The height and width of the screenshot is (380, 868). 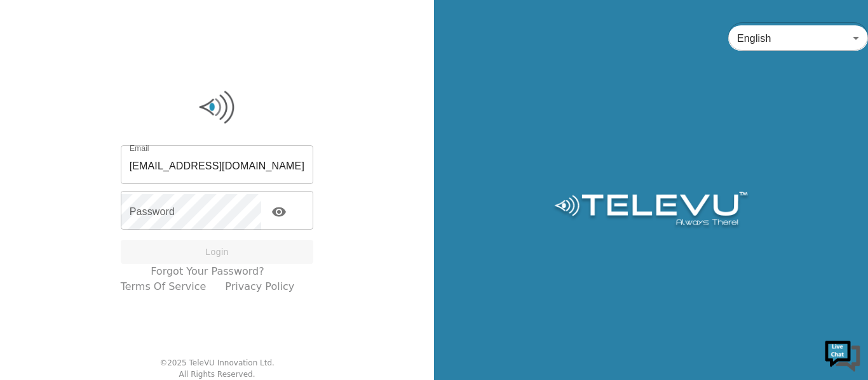 I want to click on div: English, so click(x=798, y=38).